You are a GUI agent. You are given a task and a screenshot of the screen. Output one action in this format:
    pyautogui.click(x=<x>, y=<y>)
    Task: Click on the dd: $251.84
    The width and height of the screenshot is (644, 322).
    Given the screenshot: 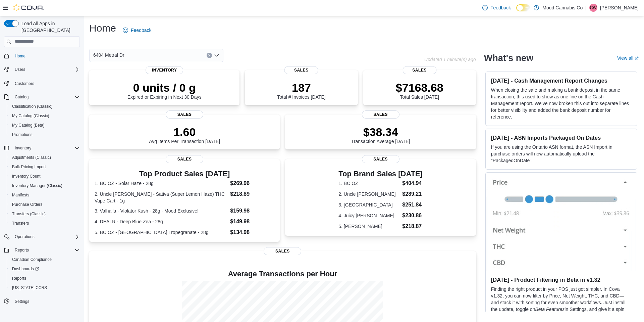 What is the action you would take?
    pyautogui.click(x=412, y=205)
    